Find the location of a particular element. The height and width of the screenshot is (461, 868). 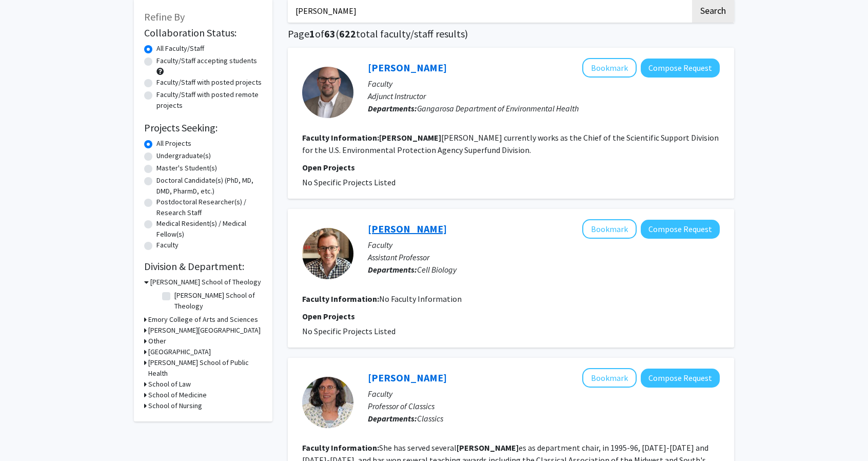

span: Refine By is located at coordinates (164, 17).